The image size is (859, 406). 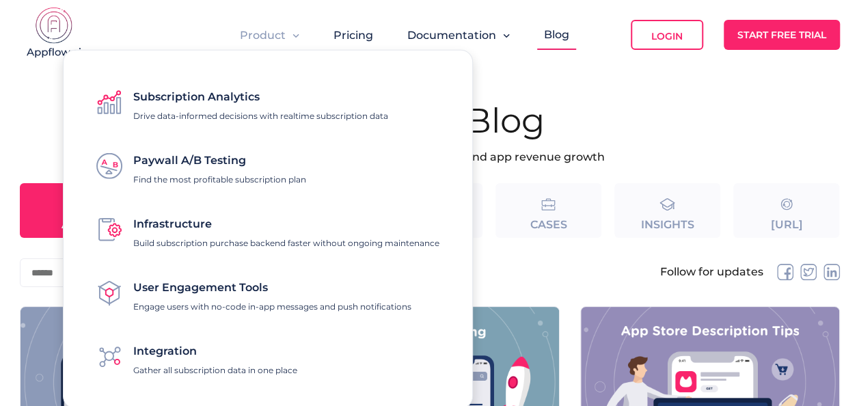 I want to click on a: Pricing, so click(x=353, y=35).